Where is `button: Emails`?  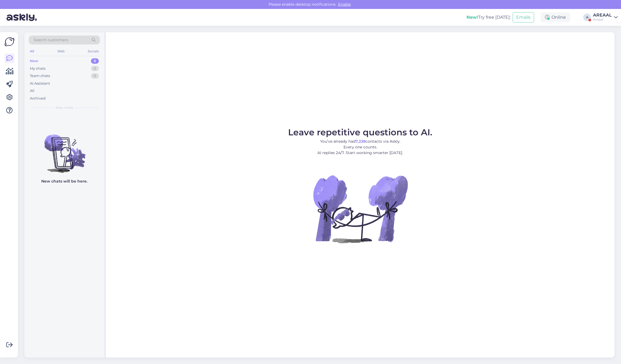 button: Emails is located at coordinates (523, 17).